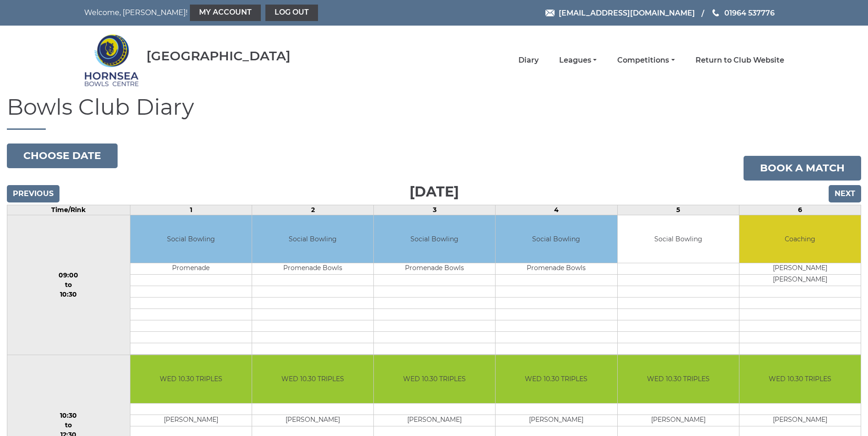  What do you see at coordinates (69, 285) in the screenshot?
I see `td: 09:00 to 10:30` at bounding box center [69, 285].